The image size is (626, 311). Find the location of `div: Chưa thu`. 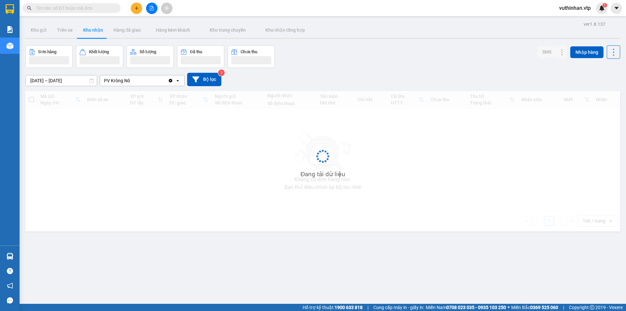

div: Chưa thu is located at coordinates (249, 52).